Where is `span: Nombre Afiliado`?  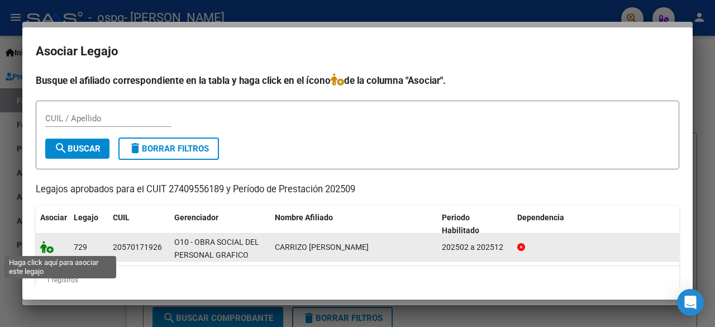
span: Nombre Afiliado is located at coordinates (304, 217).